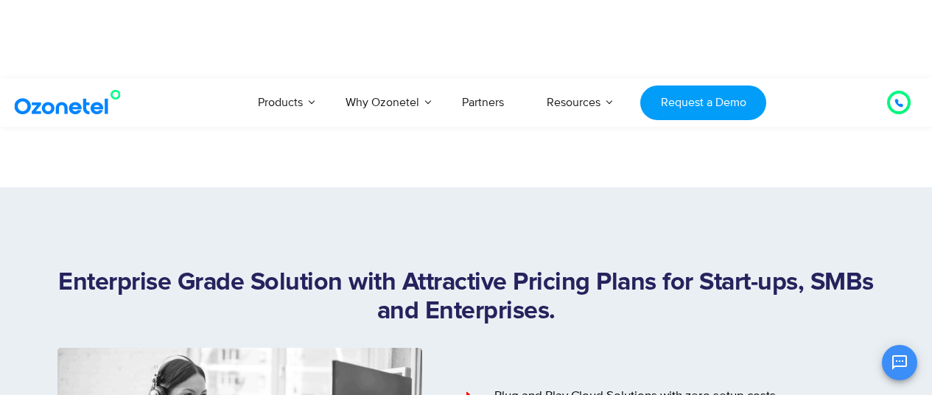 The width and height of the screenshot is (932, 395). I want to click on button: Open chat, so click(900, 362).